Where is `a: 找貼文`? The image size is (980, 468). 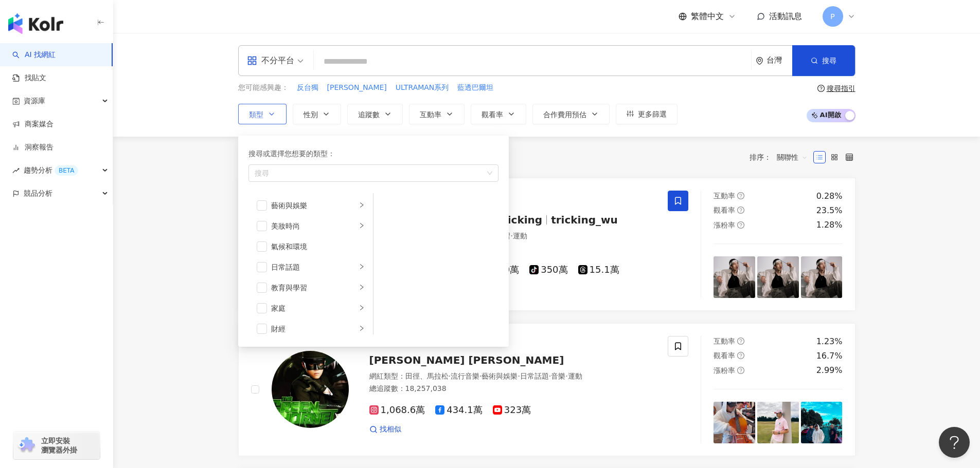 a: 找貼文 is located at coordinates (29, 78).